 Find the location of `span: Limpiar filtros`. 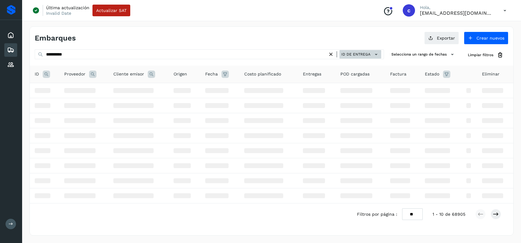

span: Limpiar filtros is located at coordinates (480, 55).